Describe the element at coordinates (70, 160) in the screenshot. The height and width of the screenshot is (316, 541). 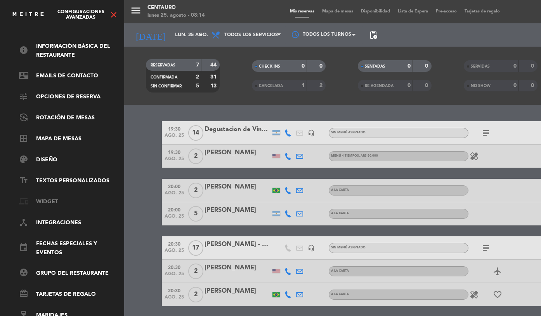
I see `a: Diseño` at that location.